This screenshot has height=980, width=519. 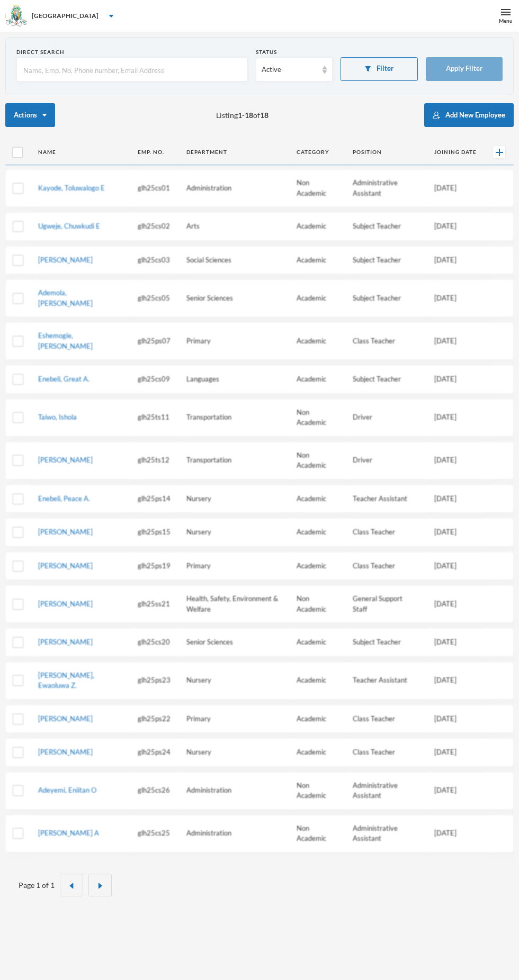 I want to click on td: glh25cs03, so click(x=154, y=260).